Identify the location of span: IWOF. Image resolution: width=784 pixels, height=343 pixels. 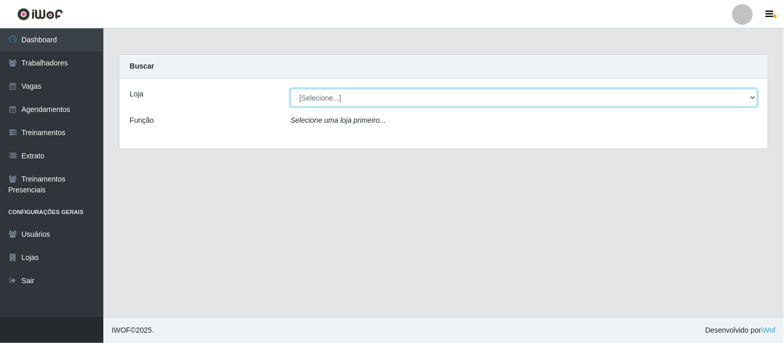
(121, 331).